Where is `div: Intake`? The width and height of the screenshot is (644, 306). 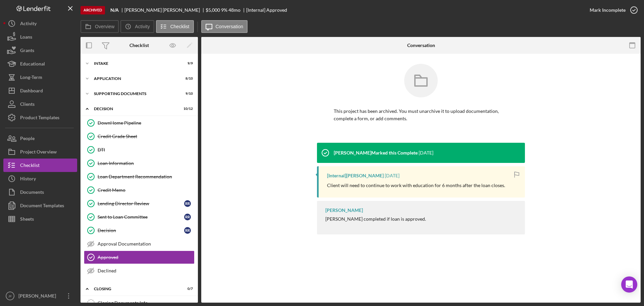 div: Intake is located at coordinates (135, 63).